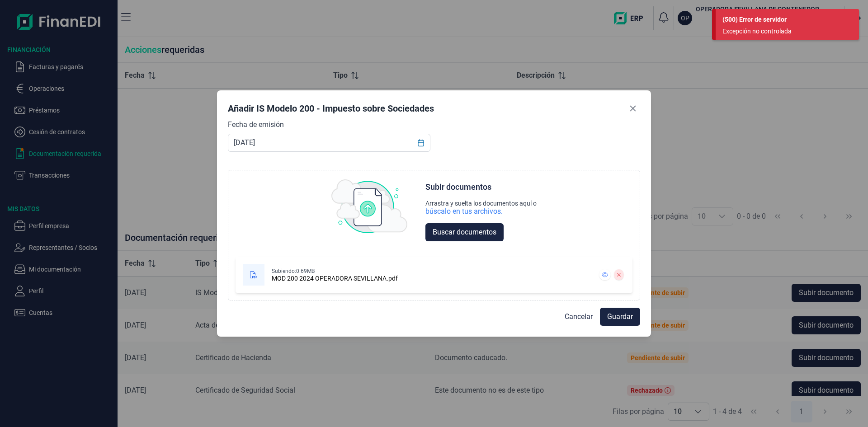 Image resolution: width=868 pixels, height=427 pixels. I want to click on span: Guardar, so click(619, 316).